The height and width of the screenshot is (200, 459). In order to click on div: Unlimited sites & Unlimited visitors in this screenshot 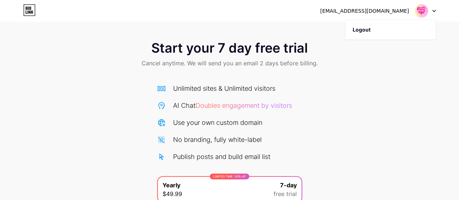, I will do `click(224, 88)`.